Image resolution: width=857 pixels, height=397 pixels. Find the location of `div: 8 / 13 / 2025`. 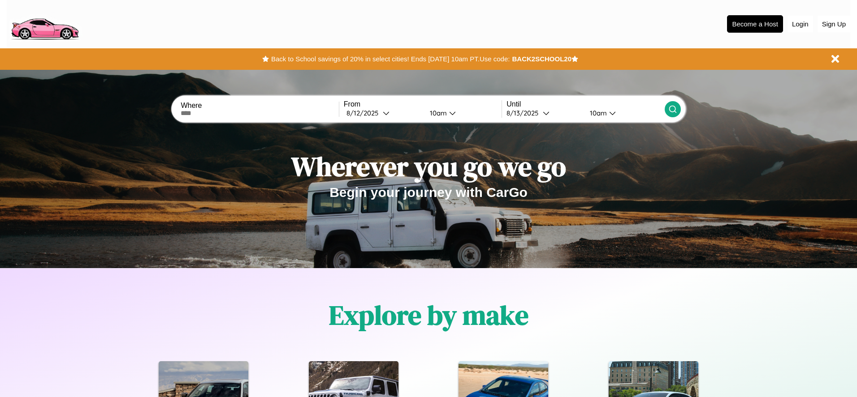

div: 8 / 13 / 2025 is located at coordinates (524, 113).